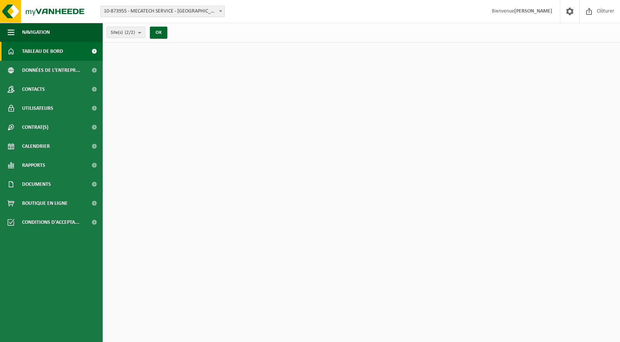 This screenshot has width=620, height=342. What do you see at coordinates (36, 32) in the screenshot?
I see `span: Navigation` at bounding box center [36, 32].